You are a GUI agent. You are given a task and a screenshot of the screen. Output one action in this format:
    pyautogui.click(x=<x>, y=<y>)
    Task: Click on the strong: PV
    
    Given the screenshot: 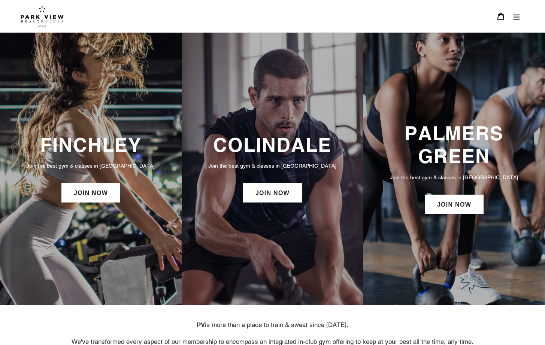 What is the action you would take?
    pyautogui.click(x=201, y=324)
    